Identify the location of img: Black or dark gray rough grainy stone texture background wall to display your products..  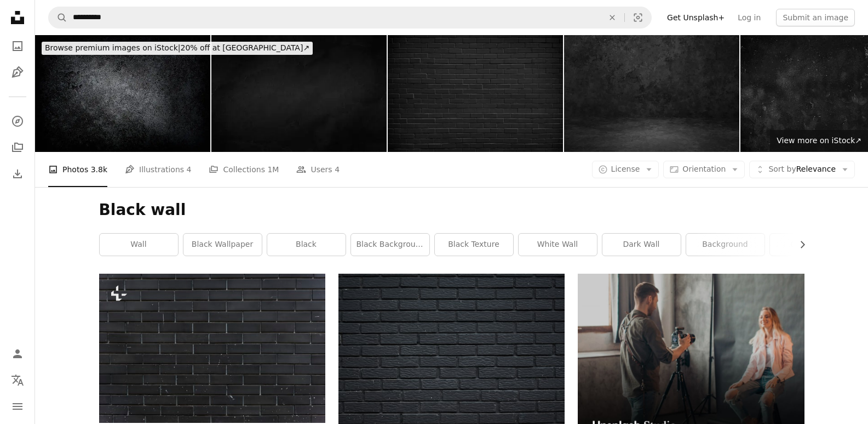
(298, 93).